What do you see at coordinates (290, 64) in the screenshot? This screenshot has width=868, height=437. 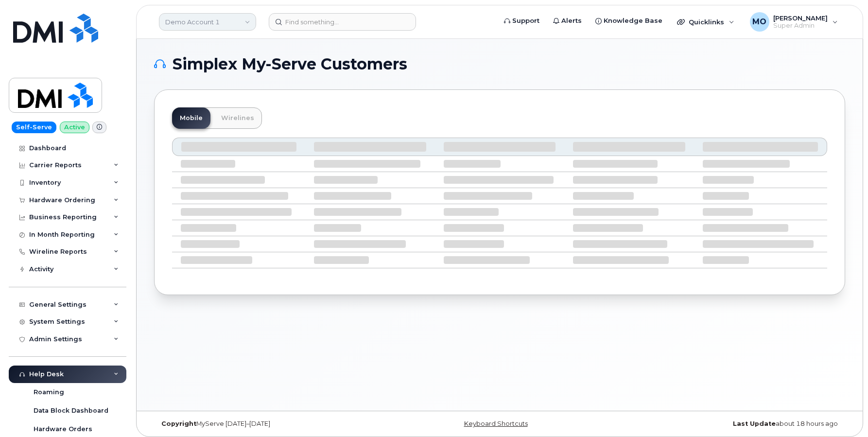 I see `span: Simplex My-Serve Customers` at bounding box center [290, 64].